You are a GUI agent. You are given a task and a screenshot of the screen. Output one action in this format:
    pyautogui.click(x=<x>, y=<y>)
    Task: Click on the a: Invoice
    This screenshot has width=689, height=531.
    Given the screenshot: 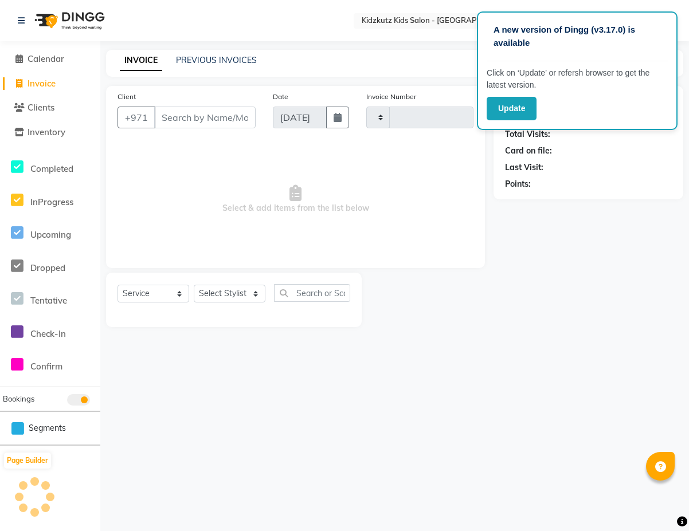 What is the action you would take?
    pyautogui.click(x=50, y=84)
    